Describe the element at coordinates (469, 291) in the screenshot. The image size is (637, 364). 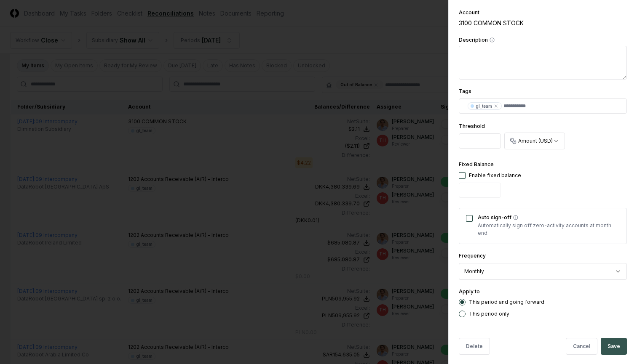
I see `label: Apply to` at that location.